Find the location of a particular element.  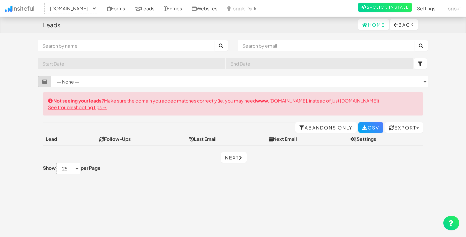

h4: Leads is located at coordinates (52, 25).